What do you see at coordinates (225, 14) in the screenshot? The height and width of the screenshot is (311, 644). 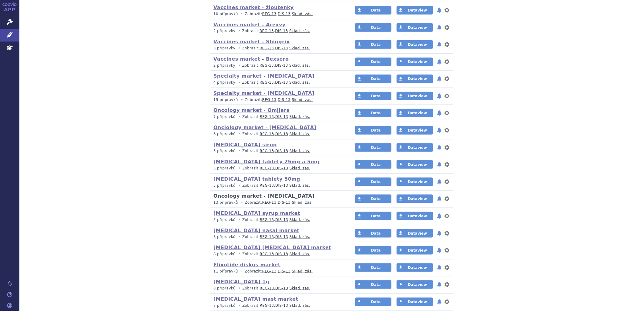 I see `span: 10 přípravků` at bounding box center [225, 14].